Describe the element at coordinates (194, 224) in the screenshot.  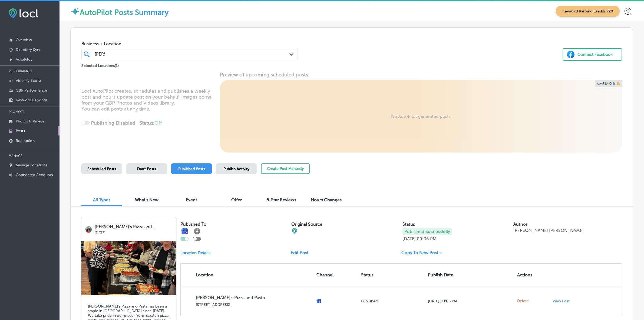
I see `label: Published To` at that location.